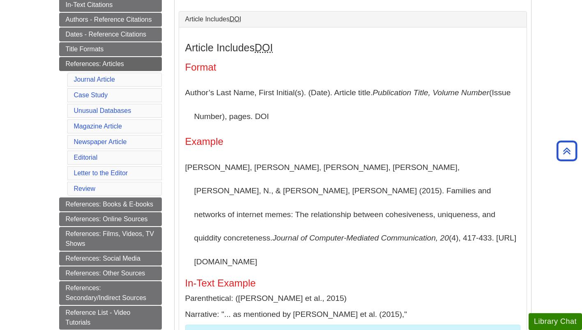  I want to click on a: References: Books & E-books, so click(110, 204).